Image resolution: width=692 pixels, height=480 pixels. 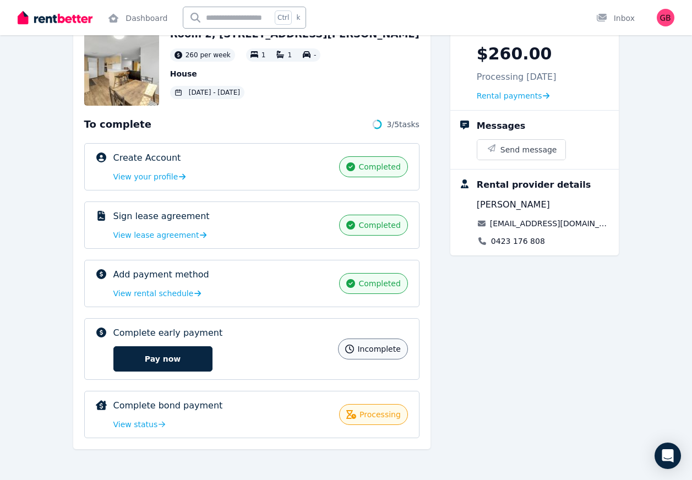 What do you see at coordinates (150, 177) in the screenshot?
I see `a: View your profile` at bounding box center [150, 177].